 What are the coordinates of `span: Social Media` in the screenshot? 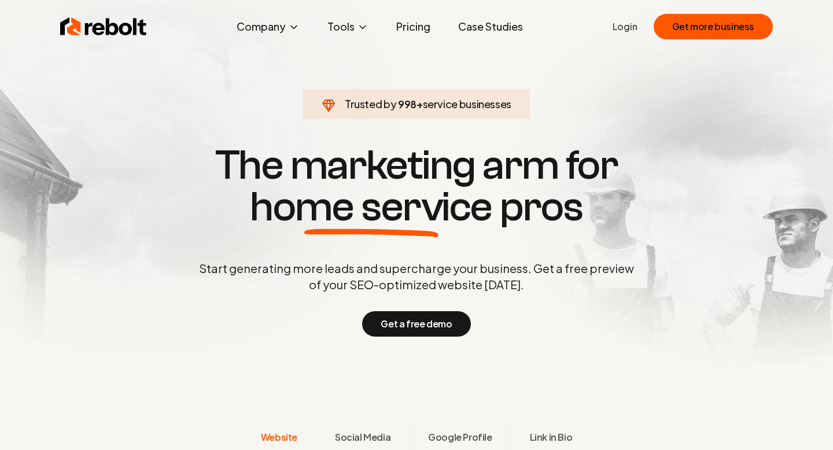 It's located at (363, 437).